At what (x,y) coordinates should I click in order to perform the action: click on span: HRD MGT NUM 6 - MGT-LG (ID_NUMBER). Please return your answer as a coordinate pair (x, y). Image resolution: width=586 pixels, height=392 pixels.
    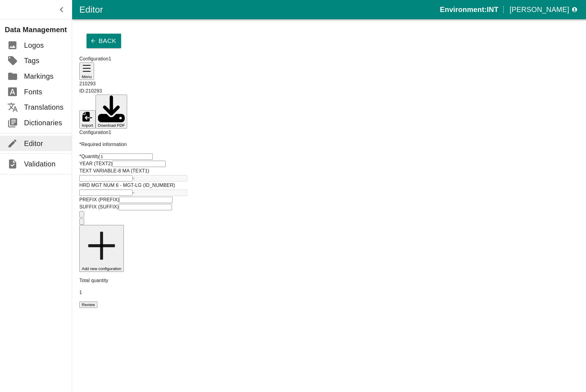
    Looking at the image, I should click on (127, 185).